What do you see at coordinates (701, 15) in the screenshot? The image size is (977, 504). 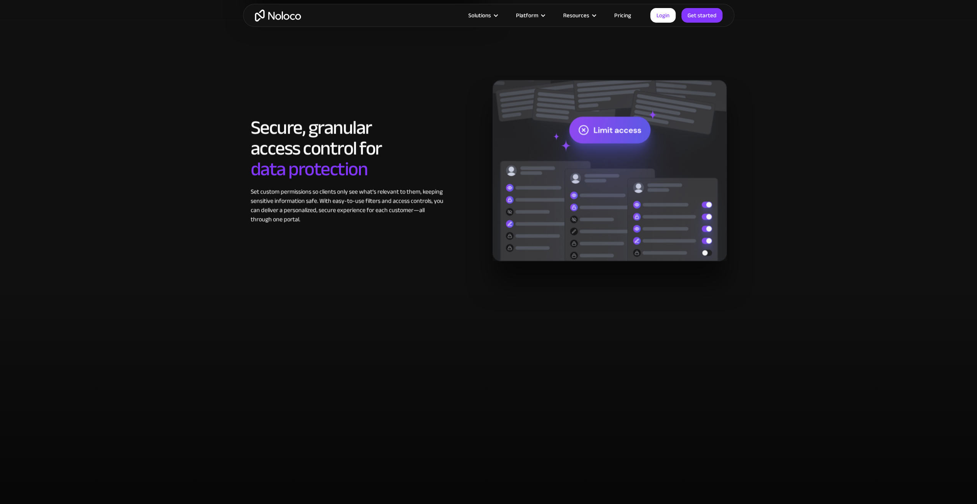 I see `a: Get started` at bounding box center [701, 15].